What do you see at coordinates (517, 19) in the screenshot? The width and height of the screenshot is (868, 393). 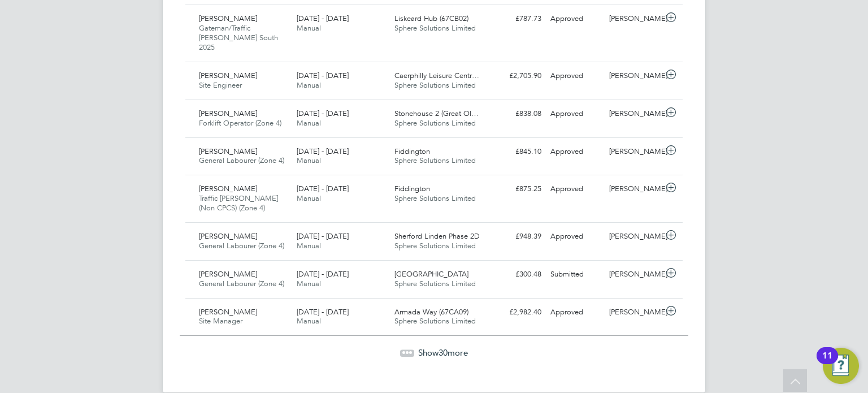 I see `div: £787.73` at bounding box center [517, 19].